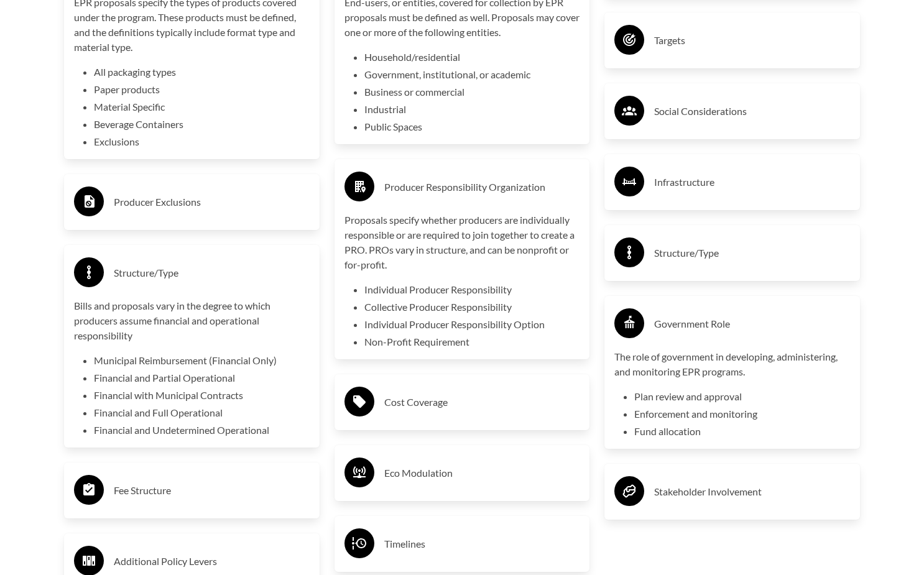 The image size is (924, 575). I want to click on h3: Fee Structure, so click(212, 490).